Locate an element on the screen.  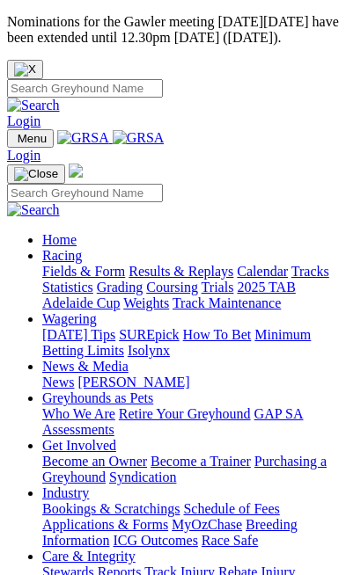
img: X is located at coordinates (25, 69).